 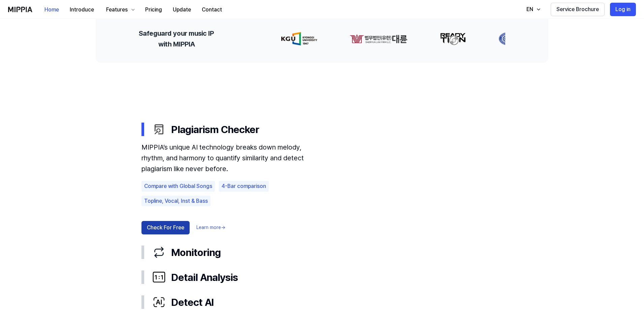 I want to click on a: Home, so click(x=51, y=9).